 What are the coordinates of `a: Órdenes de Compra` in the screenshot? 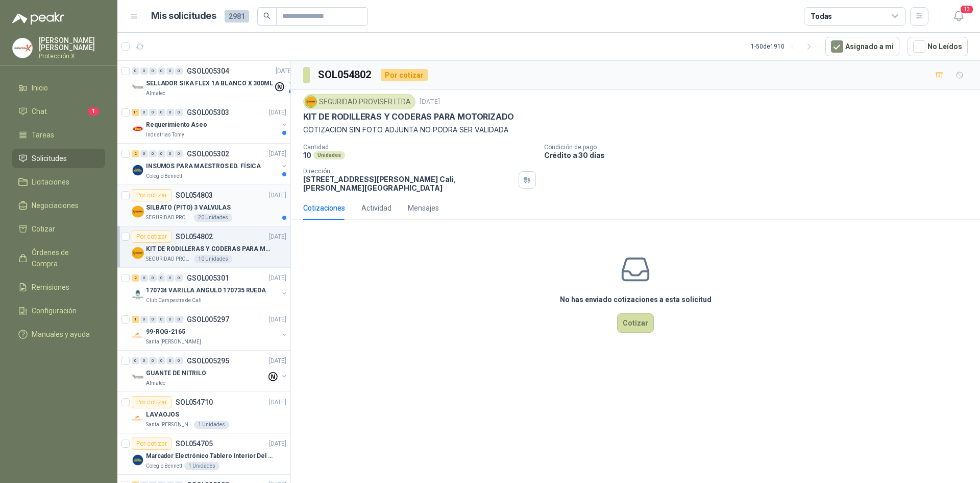 It's located at (59, 258).